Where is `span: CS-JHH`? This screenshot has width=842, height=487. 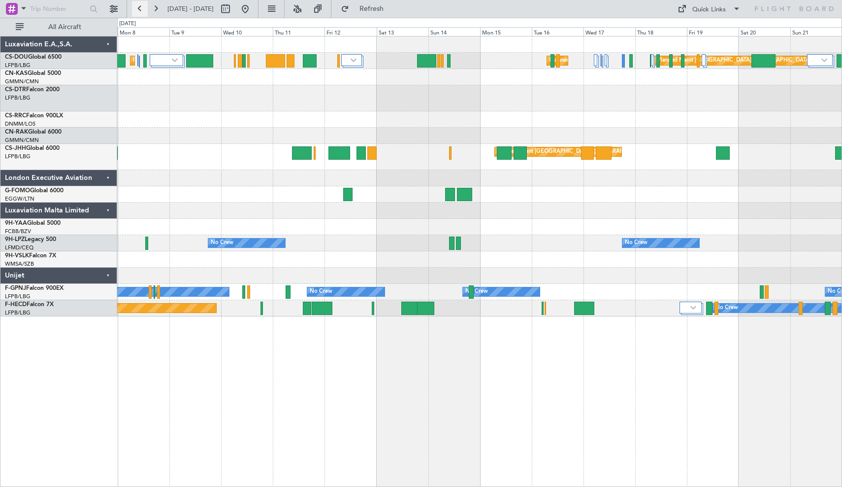 span: CS-JHH is located at coordinates (15, 148).